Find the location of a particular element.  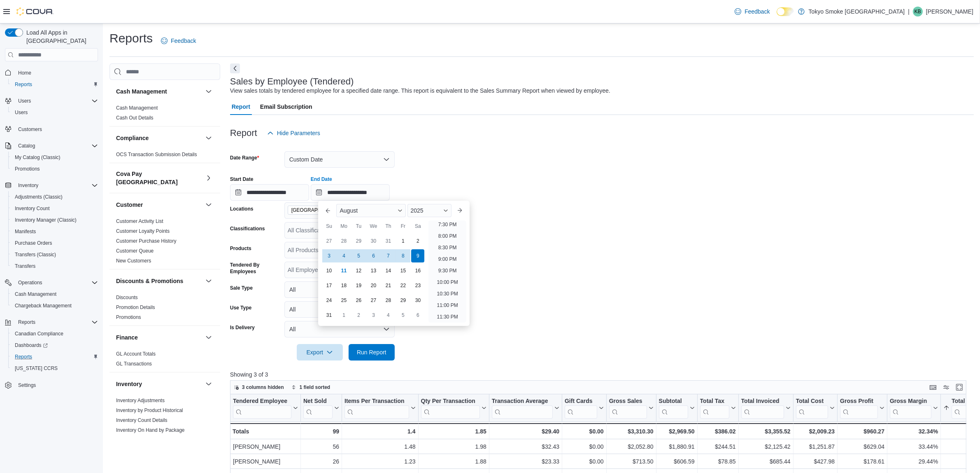

button: Canadian Compliance is located at coordinates (54, 334).